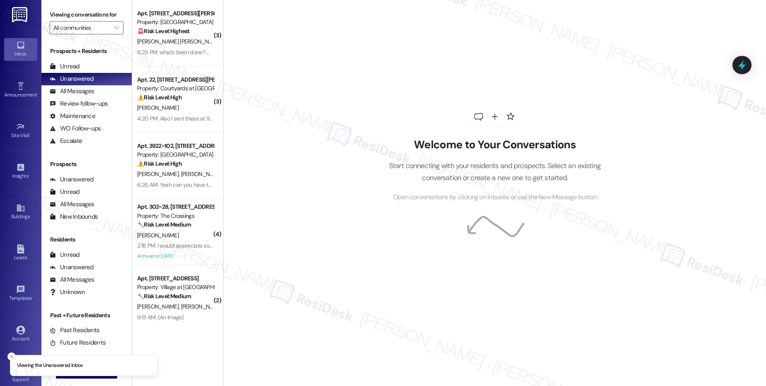 The width and height of the screenshot is (766, 386). Describe the element at coordinates (12, 357) in the screenshot. I see `button: Close toast` at that location.